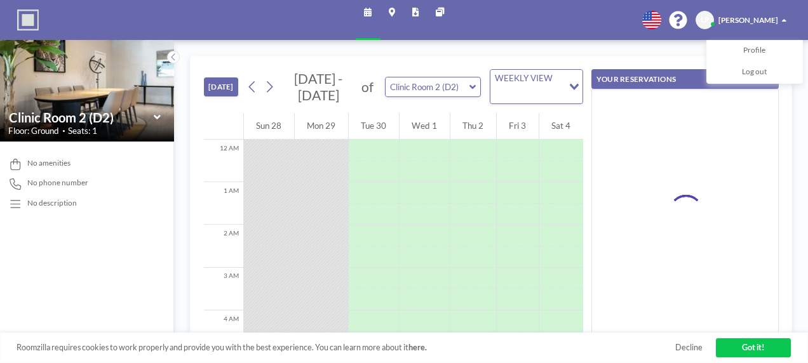  What do you see at coordinates (417, 347) in the screenshot?
I see `a: here.` at bounding box center [417, 347].